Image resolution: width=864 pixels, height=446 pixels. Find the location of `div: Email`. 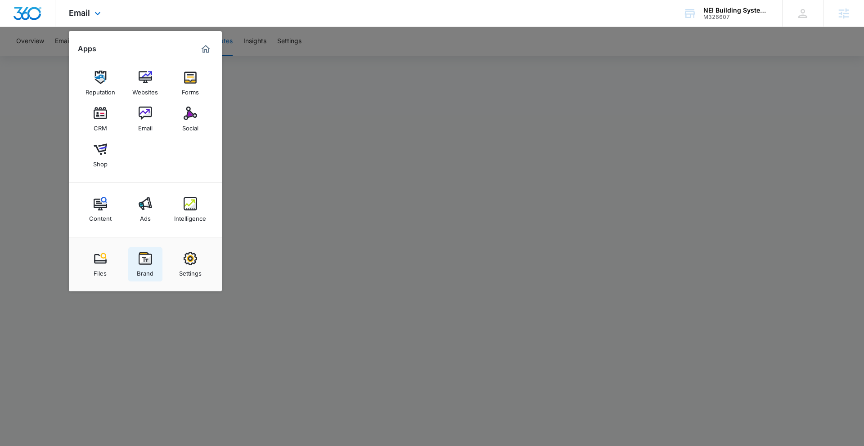

div: Email is located at coordinates (145, 126).